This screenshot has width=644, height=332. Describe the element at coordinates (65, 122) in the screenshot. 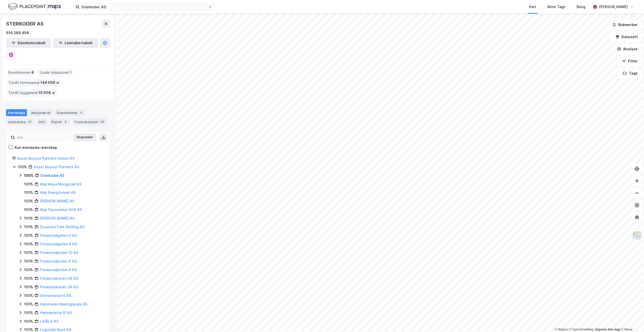

I see `div: 3` at that location.